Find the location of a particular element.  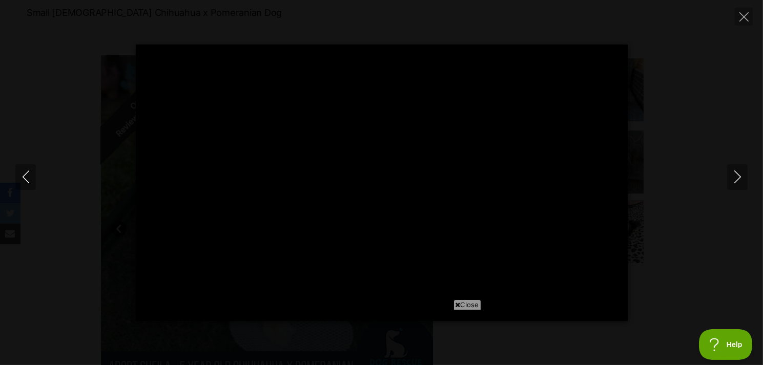

button: Close is located at coordinates (743, 16).